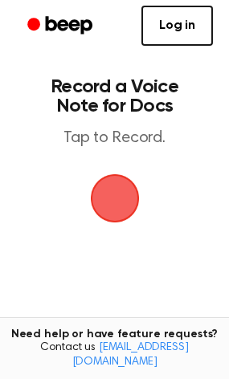 The width and height of the screenshot is (229, 379). What do you see at coordinates (61, 26) in the screenshot?
I see `a: Beep` at bounding box center [61, 26].